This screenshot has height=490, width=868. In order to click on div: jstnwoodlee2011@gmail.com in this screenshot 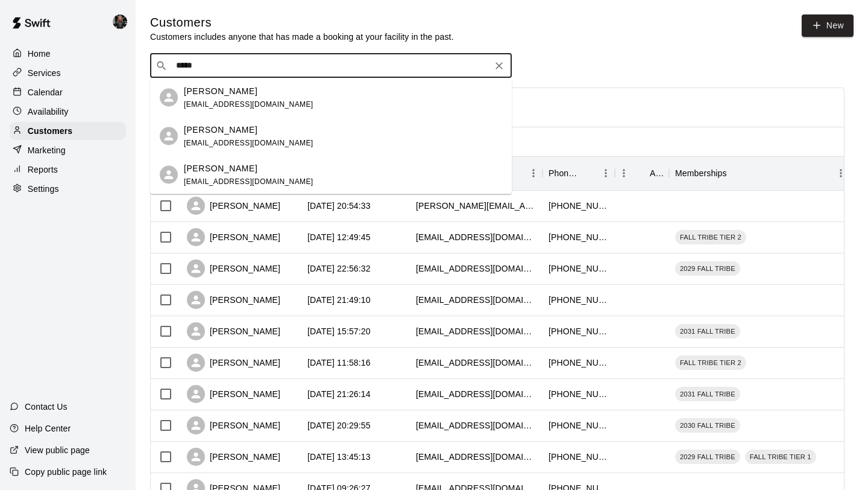, I will do `click(476, 457)`.